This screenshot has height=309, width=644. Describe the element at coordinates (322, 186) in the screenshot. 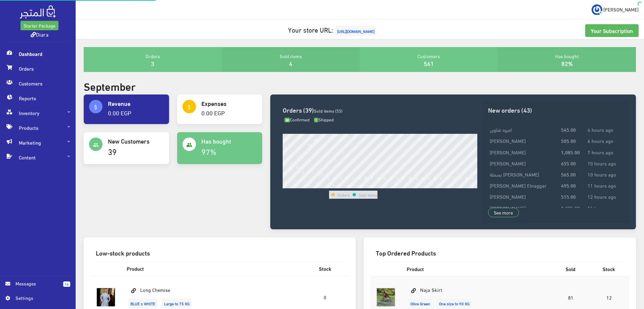

I see `div: 6` at that location.